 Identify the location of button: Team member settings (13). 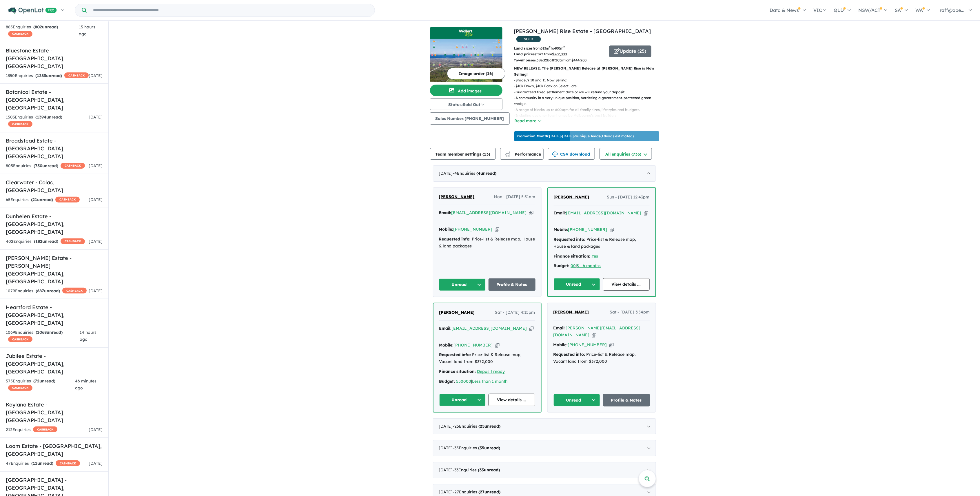
(463, 153).